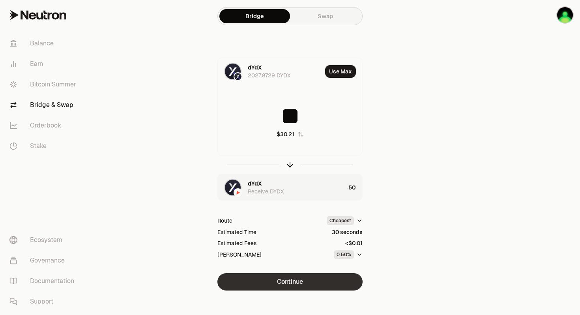 The width and height of the screenshot is (580, 315). Describe the element at coordinates (565, 15) in the screenshot. I see `img: wallet keplr jc ledger` at that location.